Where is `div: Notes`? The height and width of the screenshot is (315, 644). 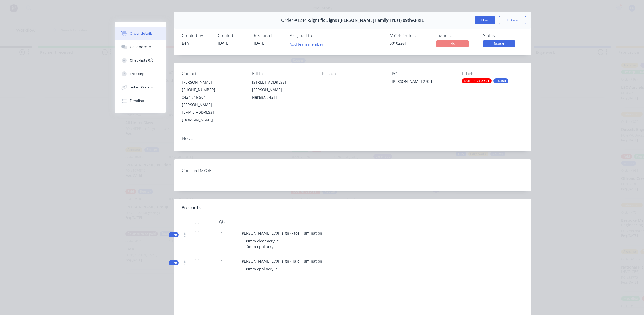 div: Notes is located at coordinates (353, 138).